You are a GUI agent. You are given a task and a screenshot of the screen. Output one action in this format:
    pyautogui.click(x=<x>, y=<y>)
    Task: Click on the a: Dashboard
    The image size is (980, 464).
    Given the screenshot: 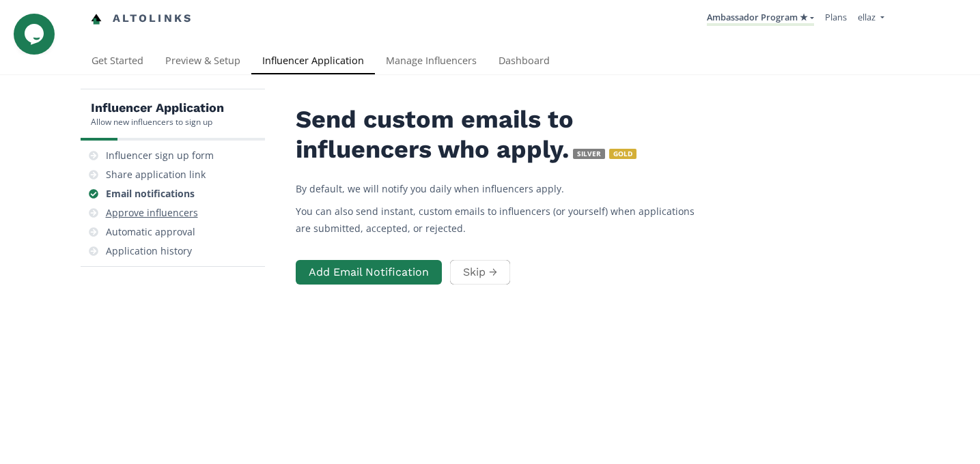 What is the action you would take?
    pyautogui.click(x=524, y=62)
    